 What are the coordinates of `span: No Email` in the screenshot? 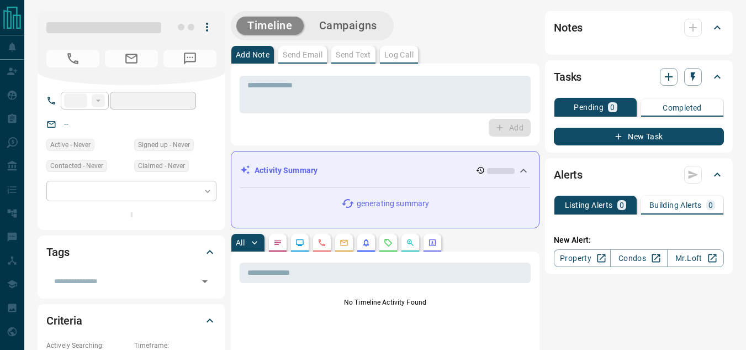 It's located at (131, 59).